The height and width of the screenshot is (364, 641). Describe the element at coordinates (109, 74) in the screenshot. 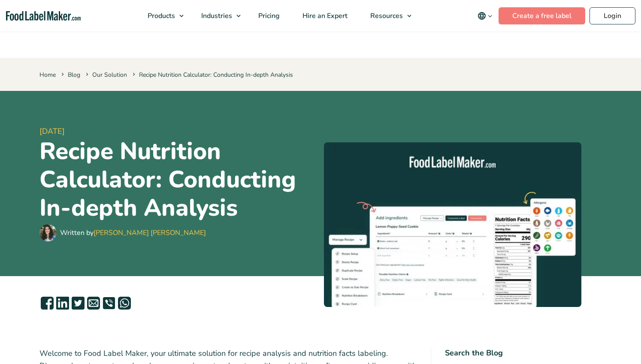

I see `a: Our Solution` at that location.